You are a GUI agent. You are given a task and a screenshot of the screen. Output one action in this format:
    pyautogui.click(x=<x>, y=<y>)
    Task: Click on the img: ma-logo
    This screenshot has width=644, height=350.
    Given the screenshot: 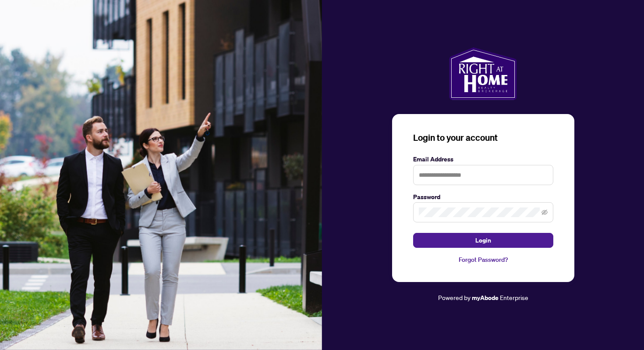 What is the action you would take?
    pyautogui.click(x=483, y=74)
    